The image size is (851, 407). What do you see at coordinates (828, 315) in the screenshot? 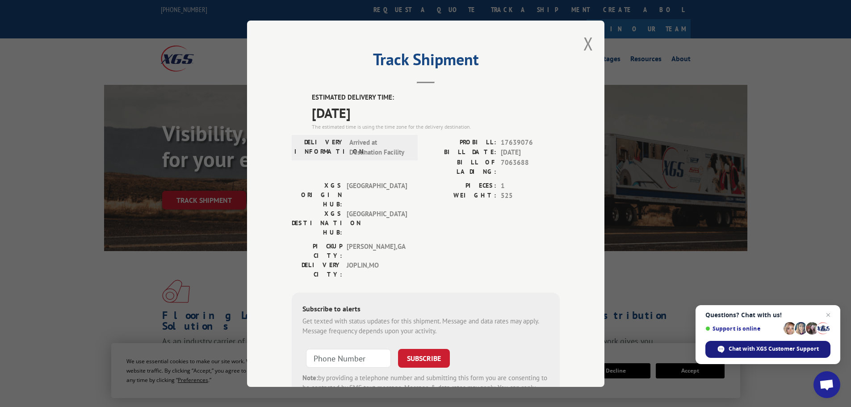
I see `span: Close chat` at bounding box center [828, 315].